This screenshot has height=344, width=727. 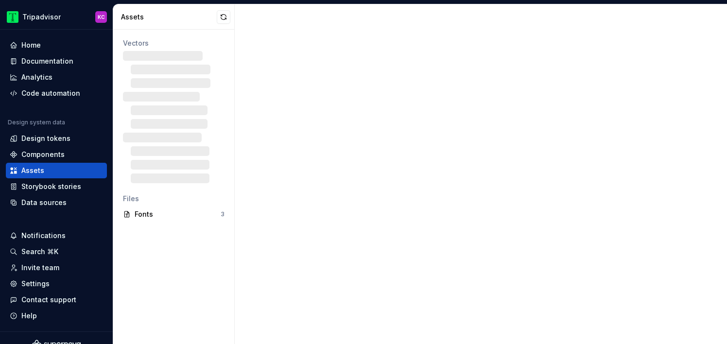 I want to click on div: KC, so click(x=101, y=17).